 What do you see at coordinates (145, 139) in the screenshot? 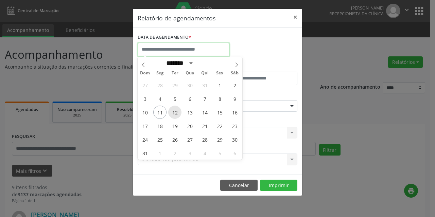
I see `span: Agosto 24, 2025` at bounding box center [145, 139].